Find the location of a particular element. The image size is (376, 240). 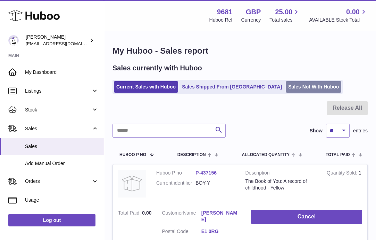

span: Add Manual Order is located at coordinates (62, 163).